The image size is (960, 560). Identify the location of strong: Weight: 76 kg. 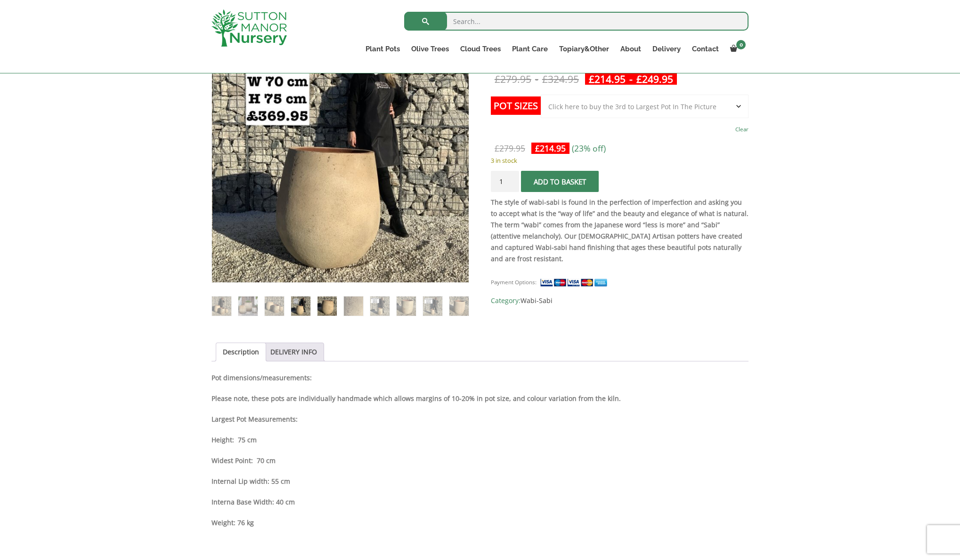
(233, 523).